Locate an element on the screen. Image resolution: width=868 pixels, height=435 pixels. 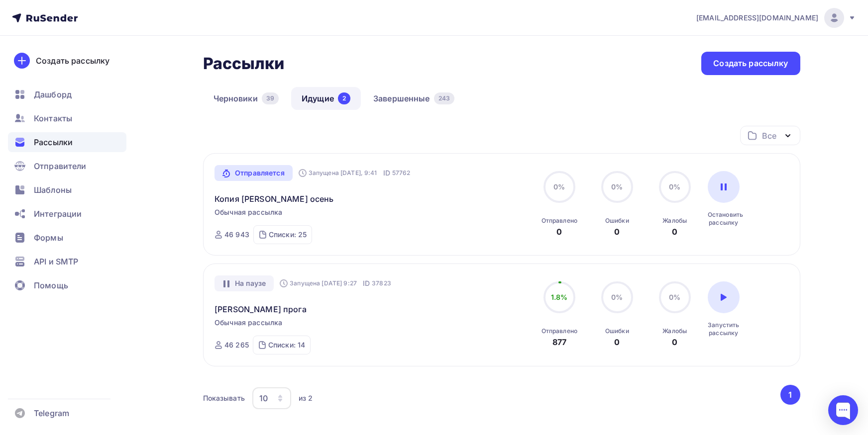
button: Go to page 1 is located at coordinates (790, 395).